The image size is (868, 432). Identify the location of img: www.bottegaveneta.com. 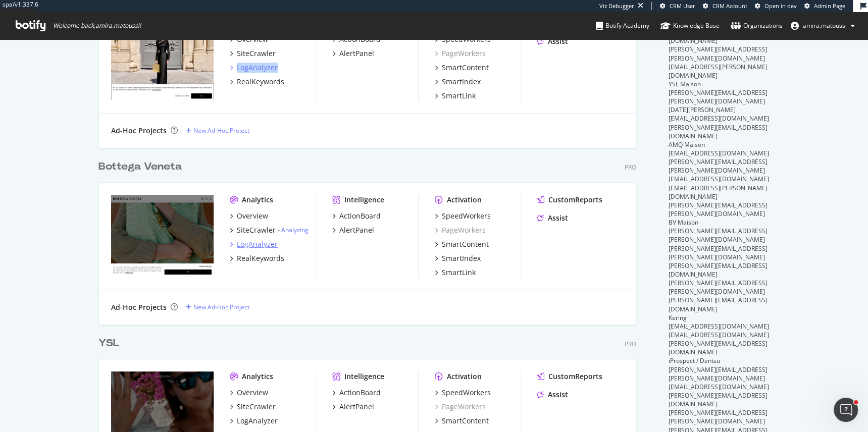
(162, 236).